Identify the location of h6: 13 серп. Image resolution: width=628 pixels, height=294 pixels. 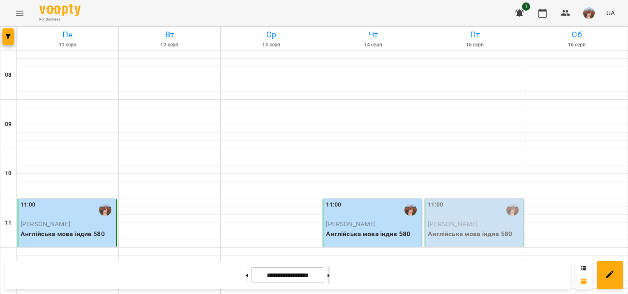
(271, 45).